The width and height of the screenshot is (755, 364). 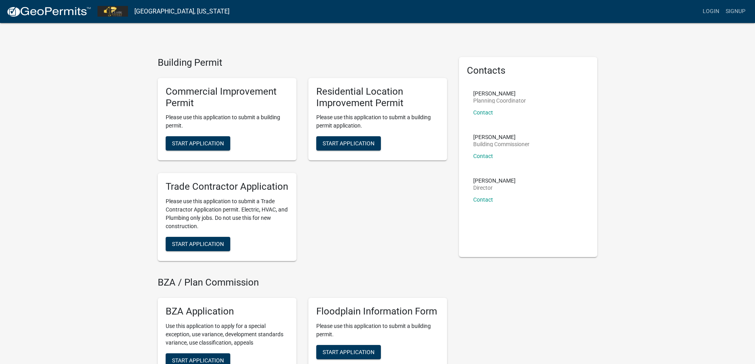 I want to click on p: Planning Coordinator, so click(x=500, y=101).